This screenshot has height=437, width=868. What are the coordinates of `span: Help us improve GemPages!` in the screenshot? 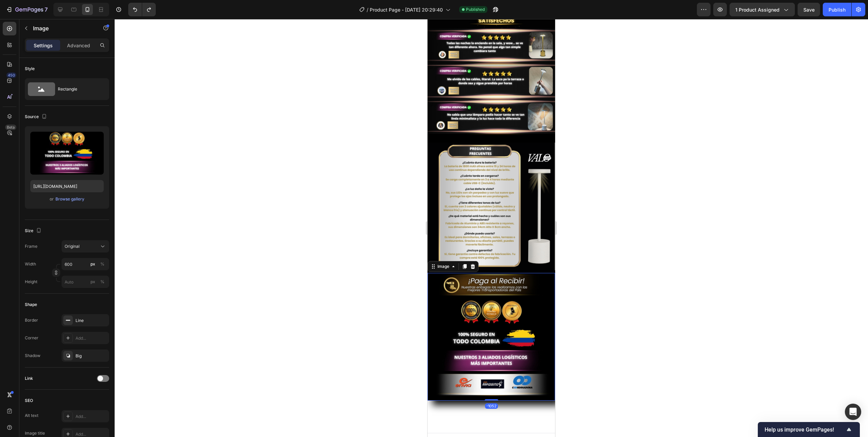 It's located at (805, 430).